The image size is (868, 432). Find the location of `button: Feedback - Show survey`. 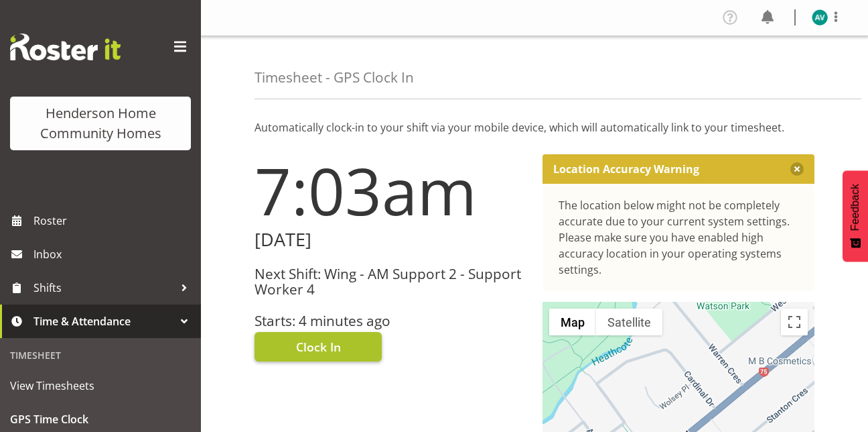

button: Feedback - Show survey is located at coordinates (855, 216).